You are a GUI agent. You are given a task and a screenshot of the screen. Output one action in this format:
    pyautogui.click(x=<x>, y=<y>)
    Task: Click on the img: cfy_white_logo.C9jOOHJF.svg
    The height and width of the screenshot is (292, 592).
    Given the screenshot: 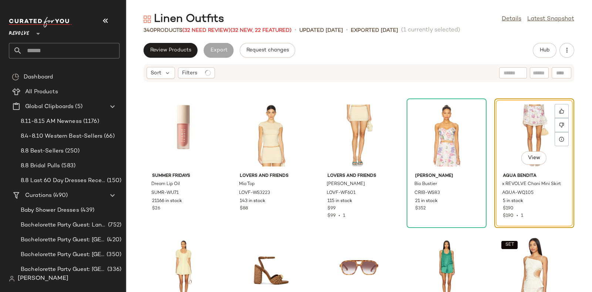 What is the action you would take?
    pyautogui.click(x=40, y=22)
    